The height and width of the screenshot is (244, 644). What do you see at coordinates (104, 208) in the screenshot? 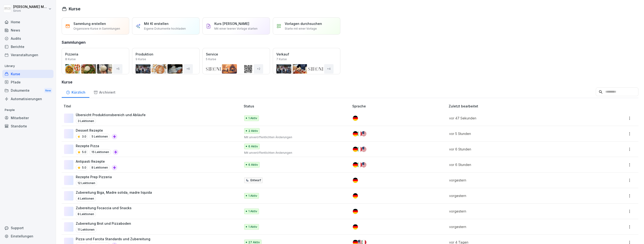
I see `p: Zubereitung Focaccia und Snacks` at bounding box center [104, 208].